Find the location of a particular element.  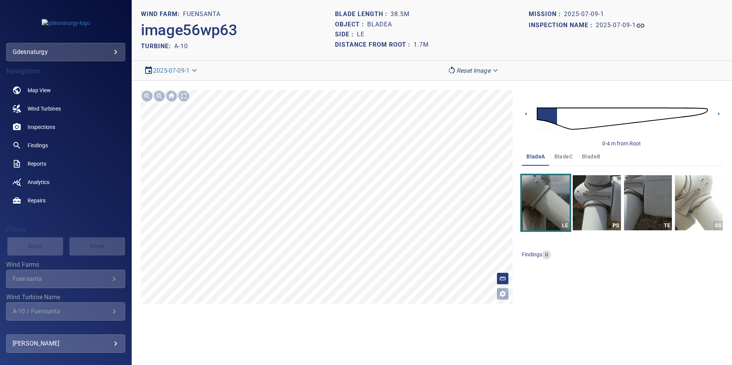

h1: Inspection name : is located at coordinates (562, 25).